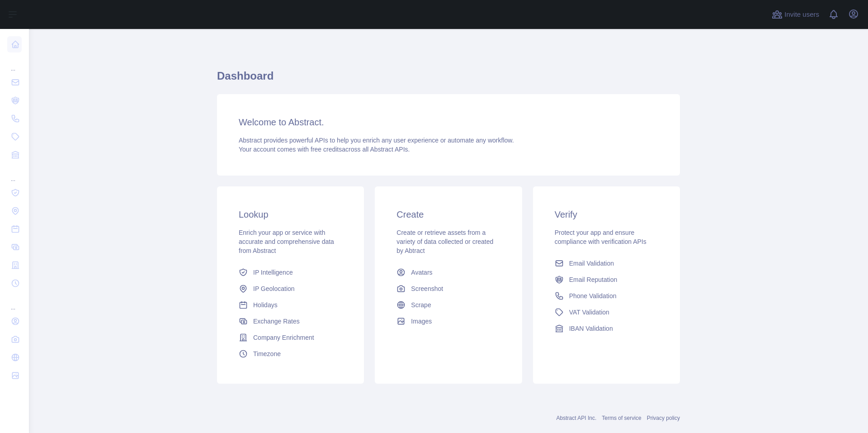 The height and width of the screenshot is (433, 868). What do you see at coordinates (291, 214) in the screenshot?
I see `h3: Lookup` at bounding box center [291, 214].